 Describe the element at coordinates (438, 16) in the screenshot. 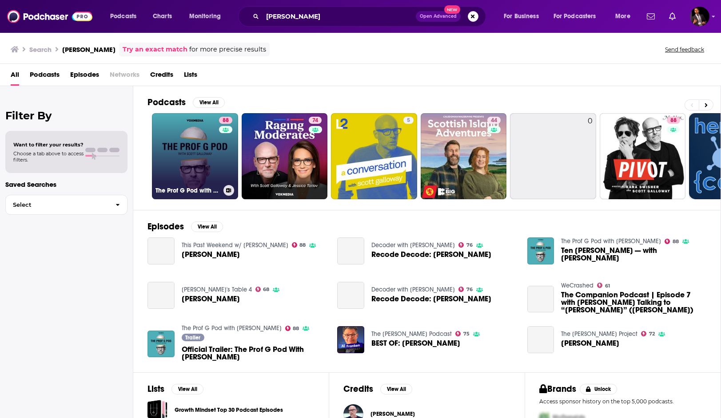

I see `span: Open Advanced` at that location.